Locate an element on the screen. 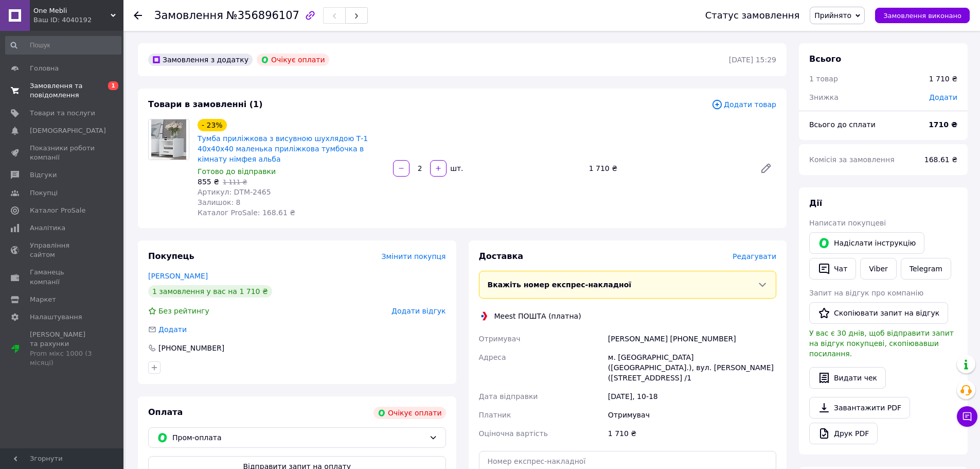 This screenshot has height=469, width=980. span: Артикул: DTM-2465 is located at coordinates (234, 192).